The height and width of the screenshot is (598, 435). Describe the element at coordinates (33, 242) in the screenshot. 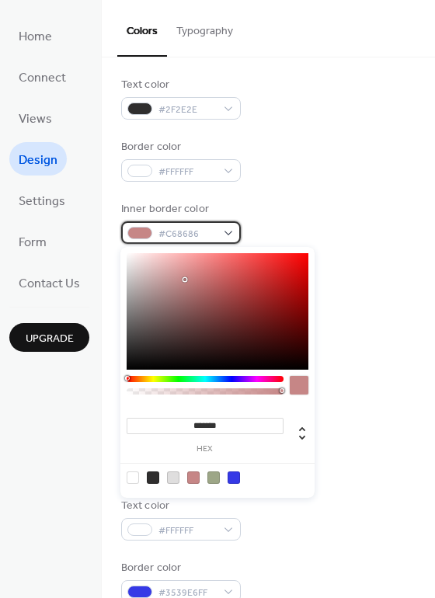

I see `span: Form` at that location.